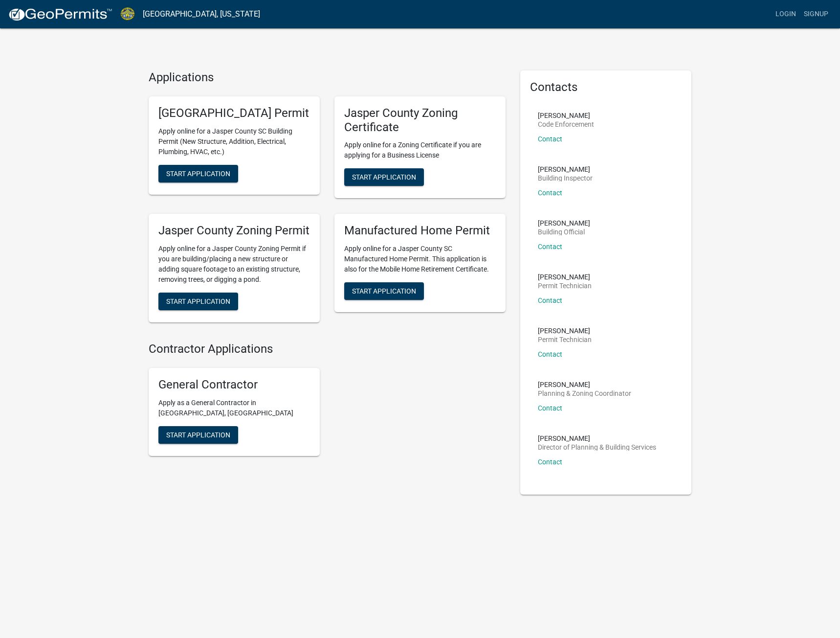 This screenshot has height=638, width=840. Describe the element at coordinates (234, 264) in the screenshot. I see `p: Apply online for a Jasper County Zoning Permit if you are building/placing a new structure or add...` at that location.